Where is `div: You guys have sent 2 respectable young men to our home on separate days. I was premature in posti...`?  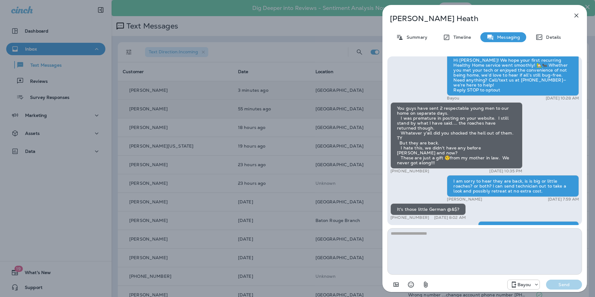 div: You guys have sent 2 respectable young men to our home on separate days. I was premature in posti... is located at coordinates (456, 135).